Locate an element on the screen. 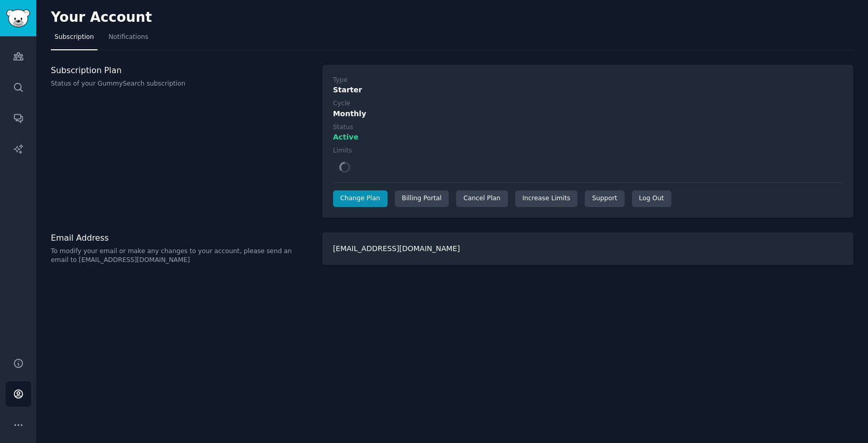  a: Increase Limits is located at coordinates (547, 199).